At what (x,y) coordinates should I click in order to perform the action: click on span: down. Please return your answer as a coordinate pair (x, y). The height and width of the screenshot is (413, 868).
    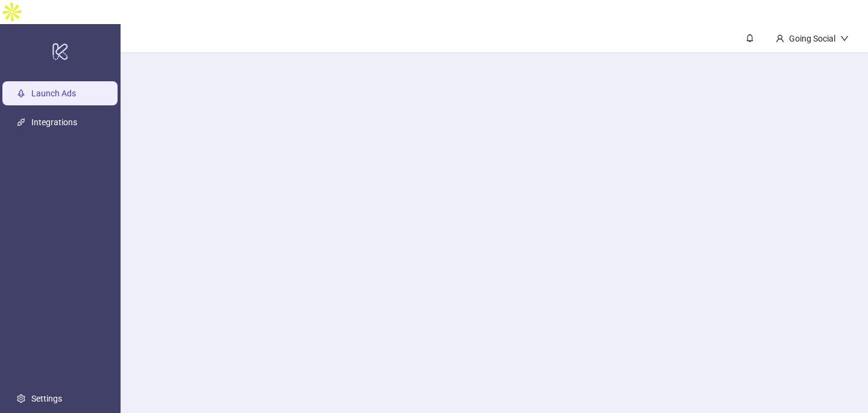
    Looking at the image, I should click on (844, 39).